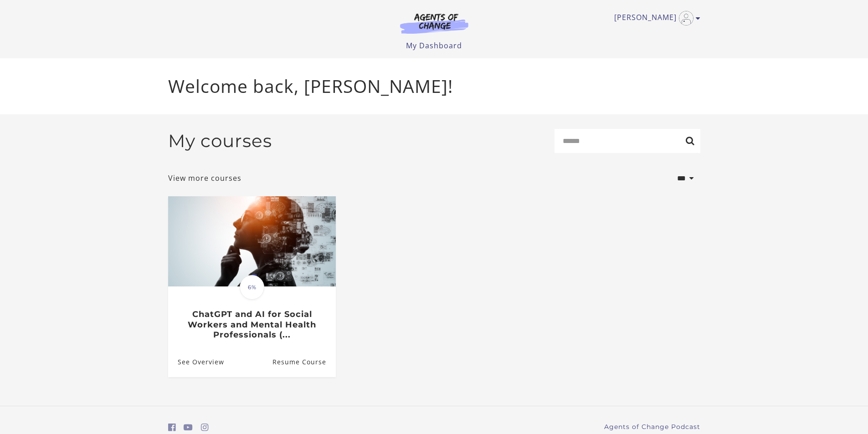 Image resolution: width=868 pixels, height=434 pixels. I want to click on a: My Dashboard, so click(434, 45).